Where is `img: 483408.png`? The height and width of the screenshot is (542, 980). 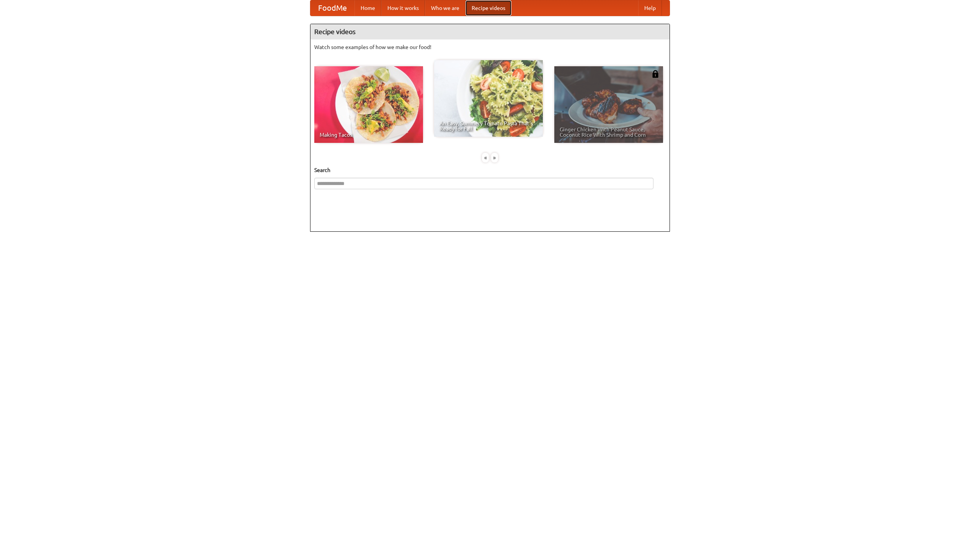
img: 483408.png is located at coordinates (656, 74).